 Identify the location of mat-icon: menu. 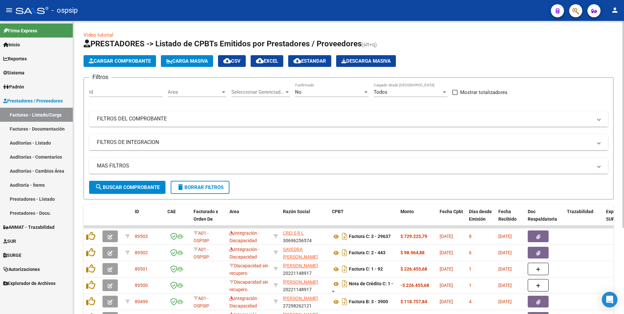
(9, 10).